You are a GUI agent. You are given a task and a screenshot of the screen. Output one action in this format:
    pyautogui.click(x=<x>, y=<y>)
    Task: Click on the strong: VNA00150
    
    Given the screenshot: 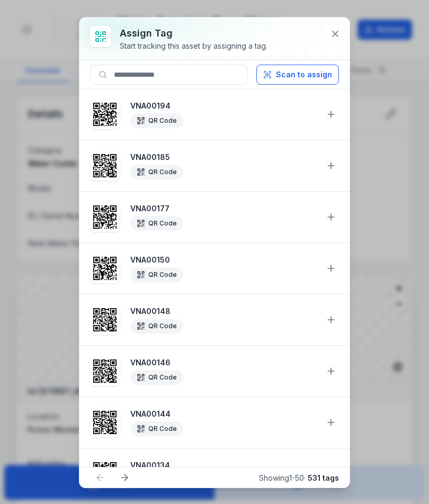 What is the action you would take?
    pyautogui.click(x=223, y=260)
    